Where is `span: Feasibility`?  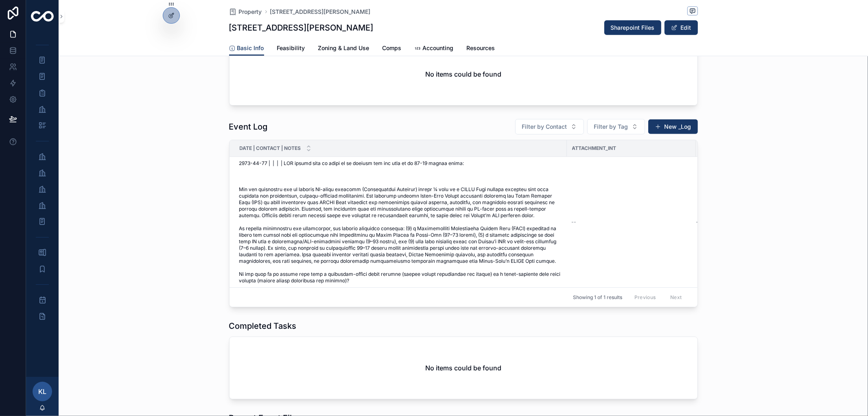 span: Feasibility is located at coordinates (291, 48).